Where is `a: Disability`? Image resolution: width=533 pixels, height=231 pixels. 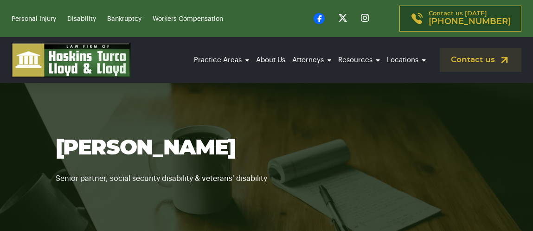
a: Disability is located at coordinates (82, 19).